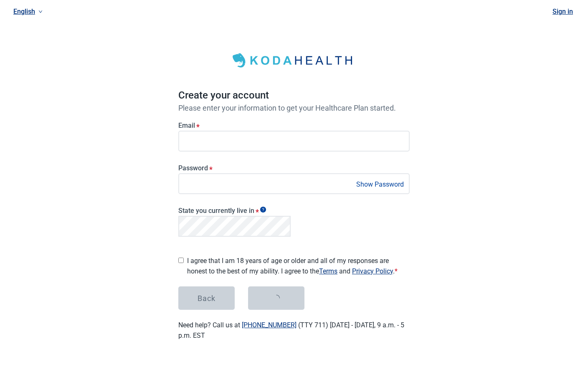  Describe the element at coordinates (234, 211) in the screenshot. I see `label: State you currently live in` at that location.